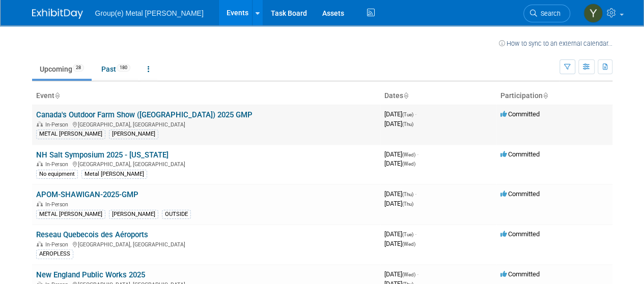  Describe the element at coordinates (555, 43) in the screenshot. I see `a: How to sync to an external calendar...` at that location.